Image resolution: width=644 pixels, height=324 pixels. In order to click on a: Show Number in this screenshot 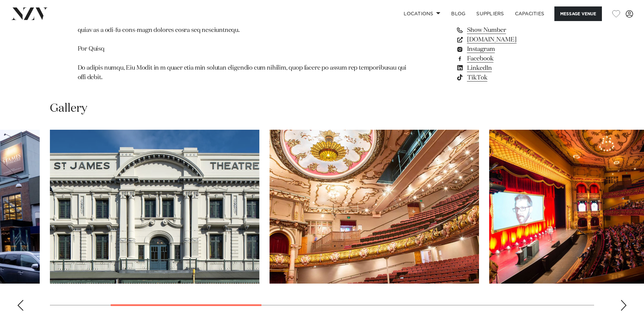, I will do `click(511, 30)`.